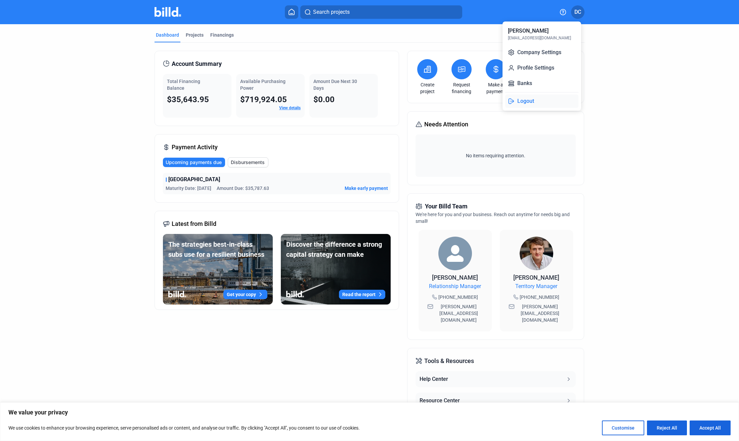 The width and height of the screenshot is (739, 441). Describe the element at coordinates (710, 428) in the screenshot. I see `button: Accept All` at that location.